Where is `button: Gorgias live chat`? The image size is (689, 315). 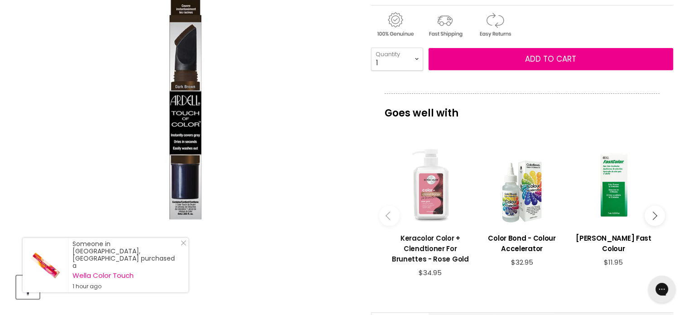 button: Gorgias live chat is located at coordinates (18, 17).